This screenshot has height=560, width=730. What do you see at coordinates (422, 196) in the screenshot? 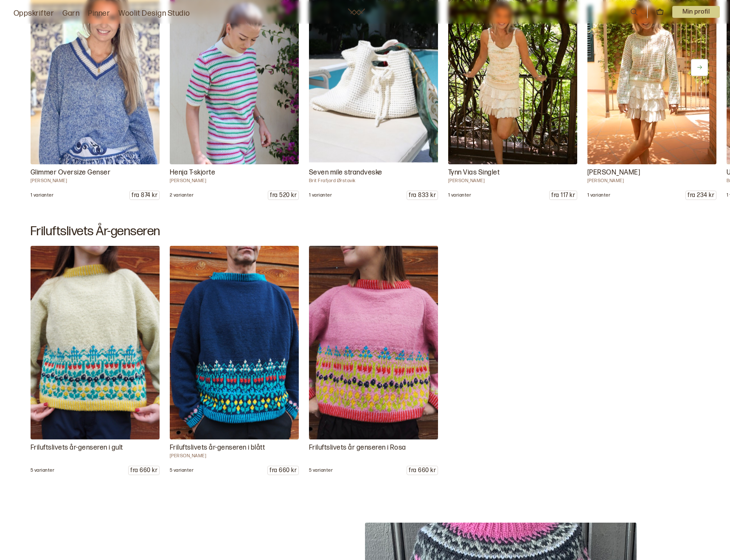
I see `p: fra 833 kr` at bounding box center [422, 196].